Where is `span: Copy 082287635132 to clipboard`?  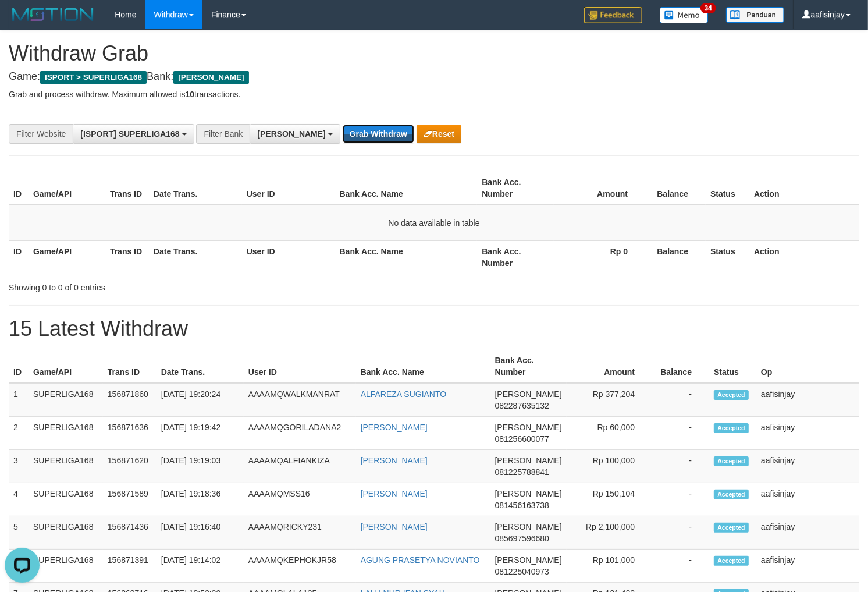 span: Copy 082287635132 to clipboard is located at coordinates (522, 405).